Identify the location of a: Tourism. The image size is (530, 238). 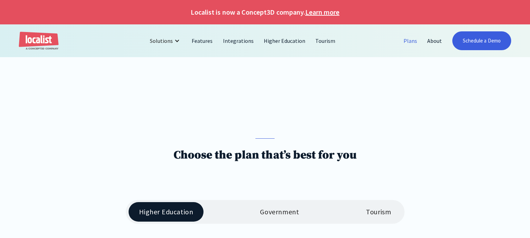
(326, 41).